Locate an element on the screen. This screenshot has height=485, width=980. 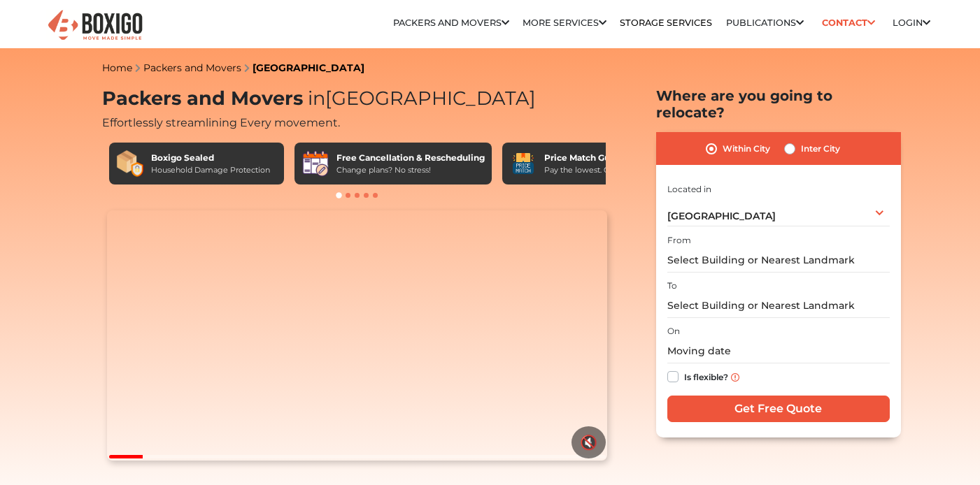
div: Price Match Guarantee is located at coordinates (597, 158).